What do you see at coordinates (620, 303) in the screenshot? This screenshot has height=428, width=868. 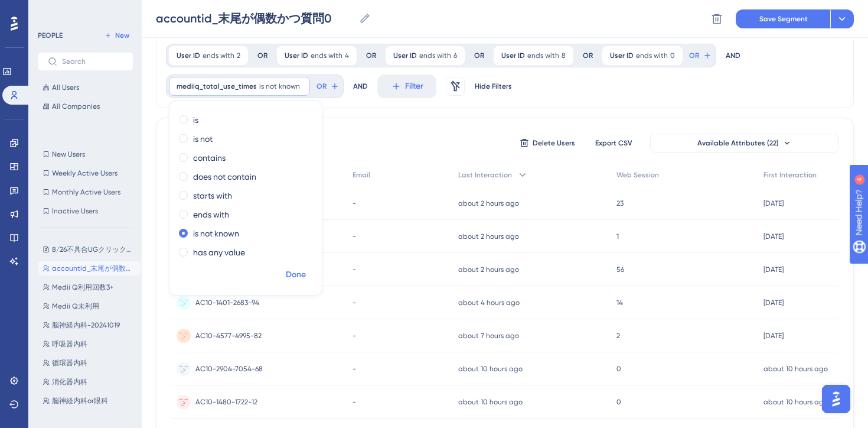 I see `span: 14` at bounding box center [620, 303].